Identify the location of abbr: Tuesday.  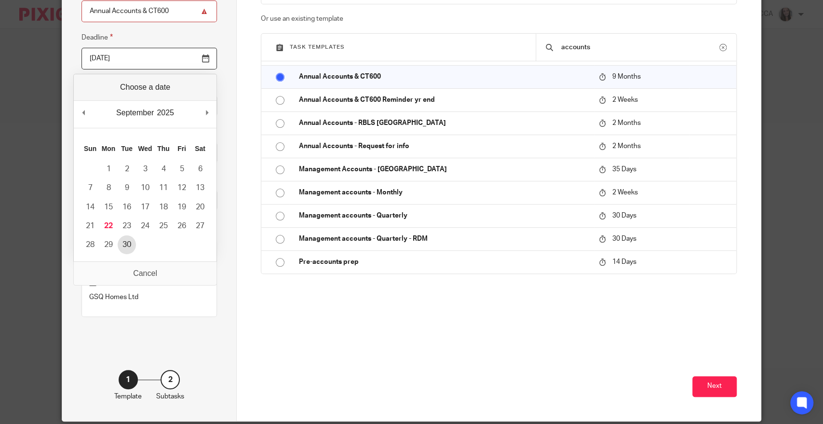
(127, 149).